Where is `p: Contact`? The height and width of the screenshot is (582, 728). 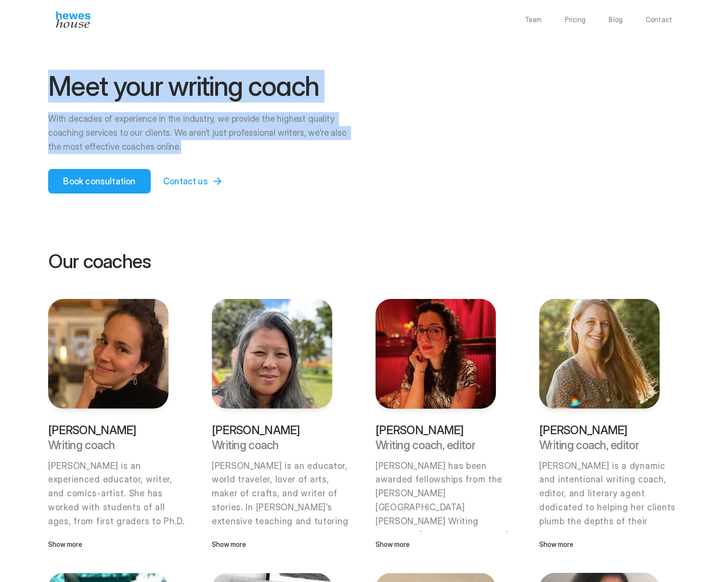 p: Contact is located at coordinates (659, 20).